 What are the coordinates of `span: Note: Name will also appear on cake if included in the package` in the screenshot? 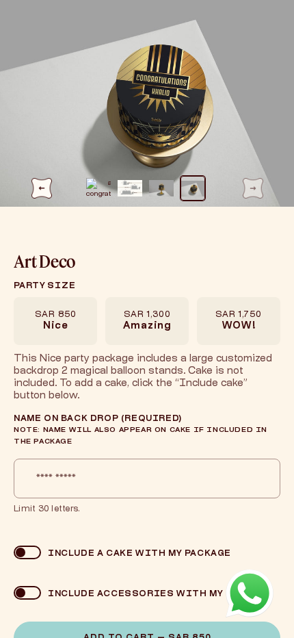 It's located at (140, 436).